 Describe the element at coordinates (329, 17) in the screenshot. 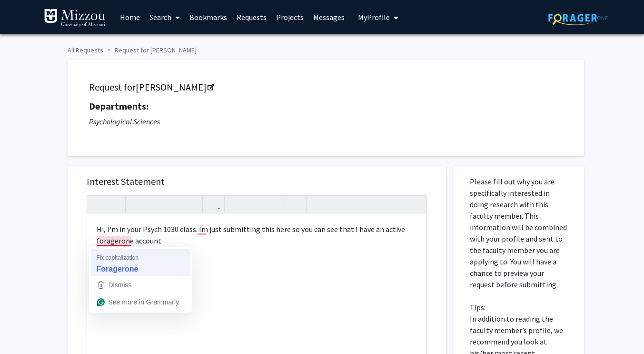

I see `a: Messages` at that location.